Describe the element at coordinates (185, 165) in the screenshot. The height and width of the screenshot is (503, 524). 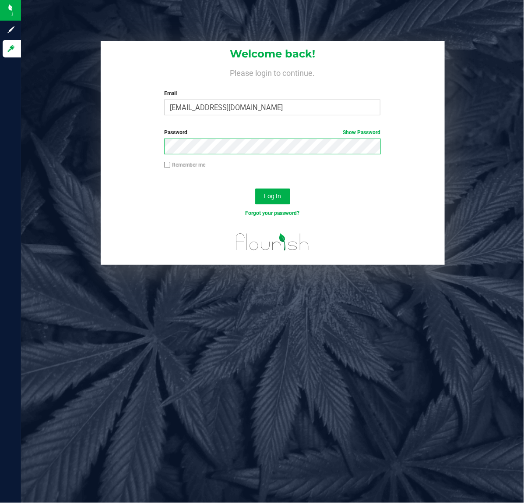
I see `label: Remember me` at that location.